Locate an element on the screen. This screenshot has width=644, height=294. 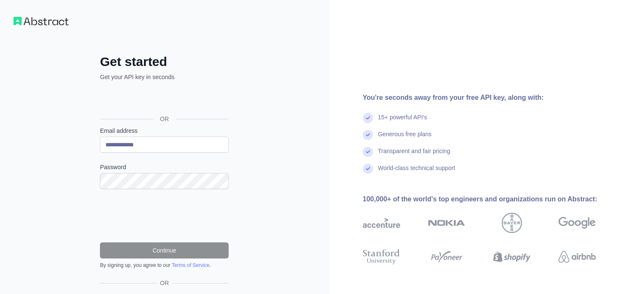
img: google is located at coordinates (577, 223).